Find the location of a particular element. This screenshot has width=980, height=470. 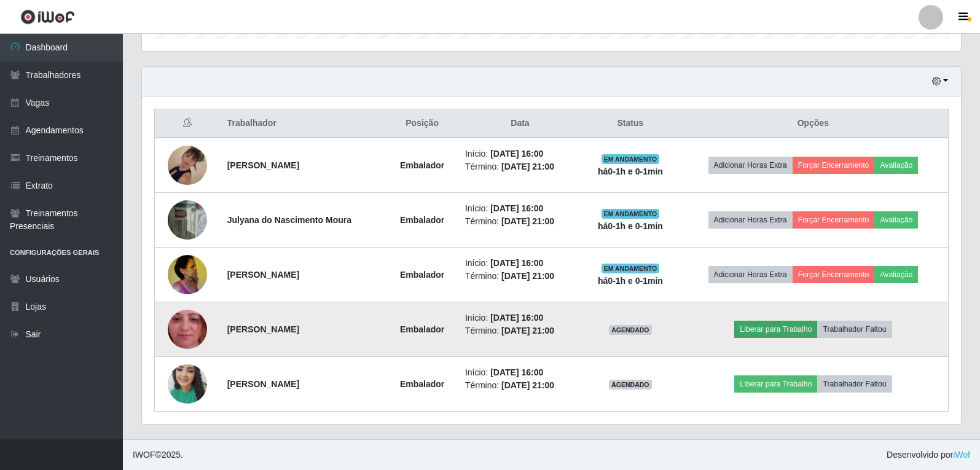

th: Posição is located at coordinates (422, 124).